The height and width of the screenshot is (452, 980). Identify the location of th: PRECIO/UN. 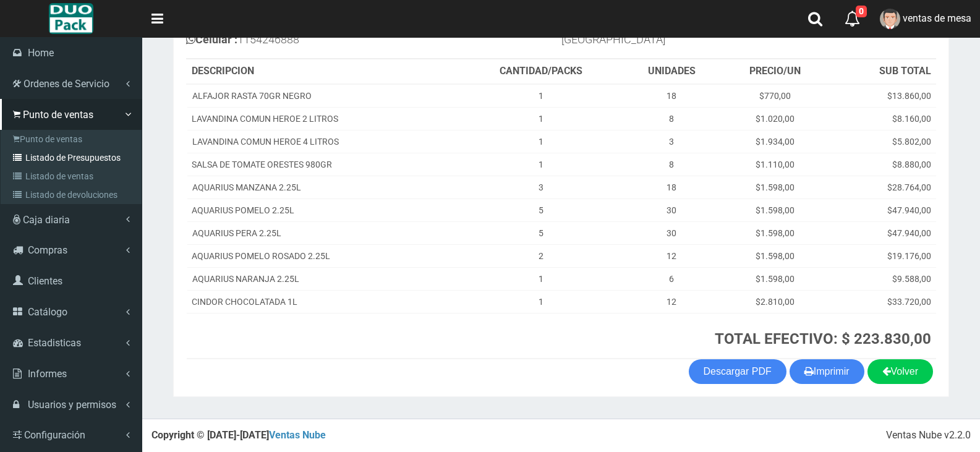
(775, 72).